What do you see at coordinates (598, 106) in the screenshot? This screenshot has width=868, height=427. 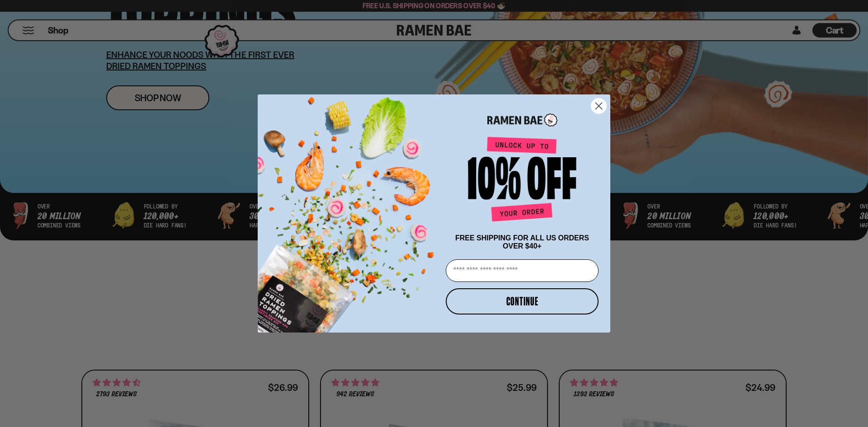 I see `button: Close dialog` at bounding box center [598, 106].